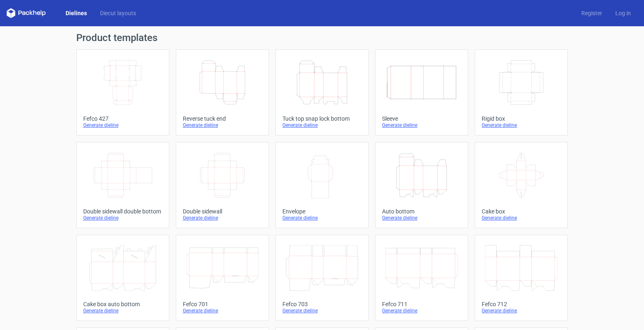 The image size is (644, 330). Describe the element at coordinates (123, 185) in the screenshot. I see `a: Double sidewall double bottomGenerate dieline` at that location.